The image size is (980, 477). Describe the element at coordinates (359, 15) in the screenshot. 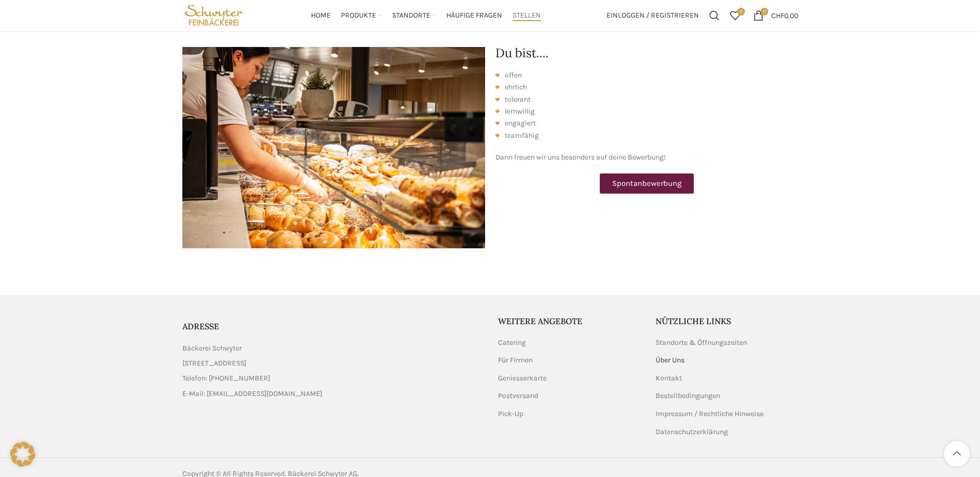

I see `span: Produkte` at that location.